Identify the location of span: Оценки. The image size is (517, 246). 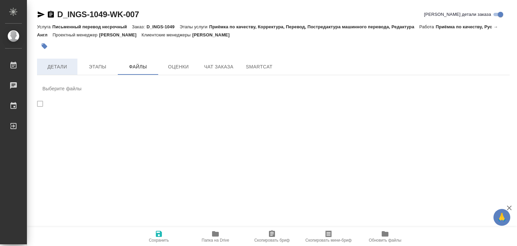
(178, 67).